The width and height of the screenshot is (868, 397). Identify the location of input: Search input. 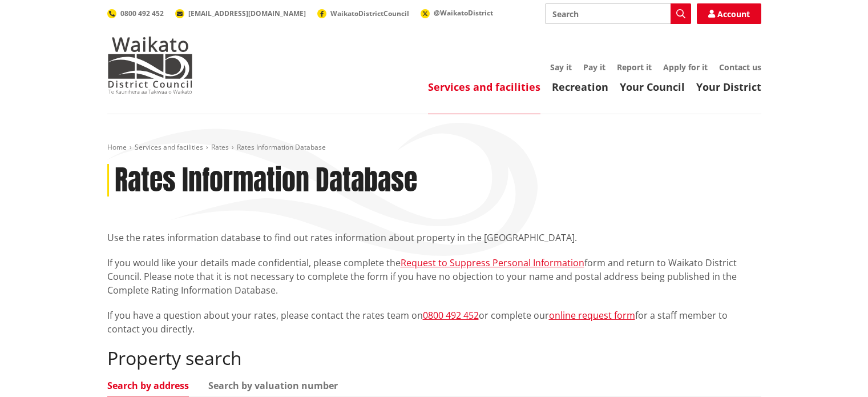
(618, 14).